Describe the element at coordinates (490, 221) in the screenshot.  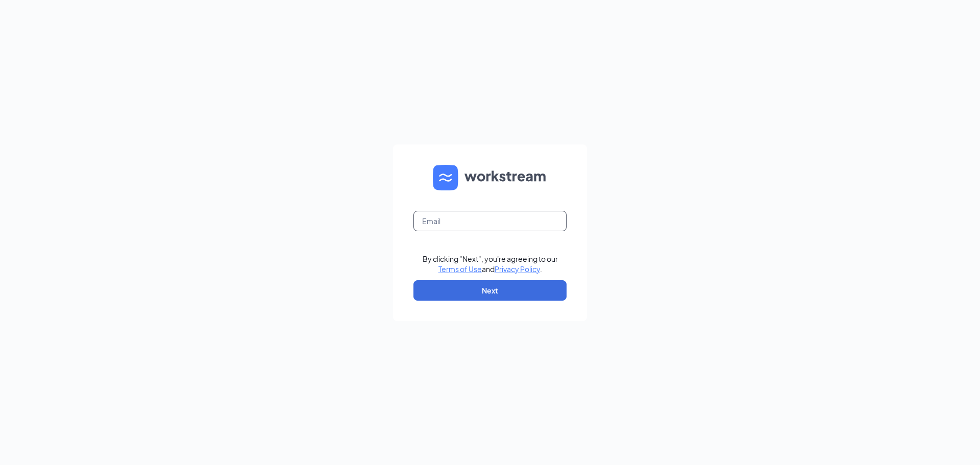
I see `input: Email` at that location.